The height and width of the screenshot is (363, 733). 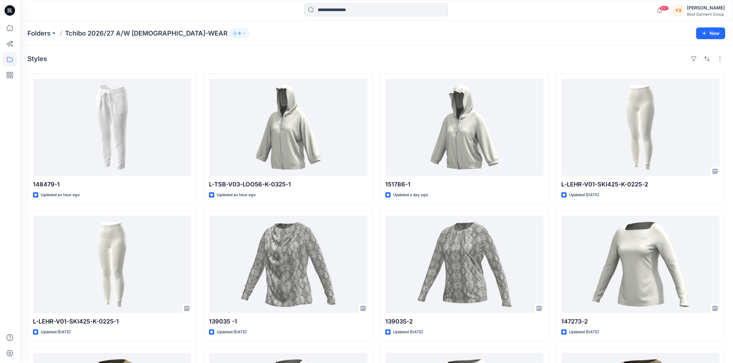 I want to click on p: L-TSB-V03-LOO56-K-0325-1, so click(x=288, y=184).